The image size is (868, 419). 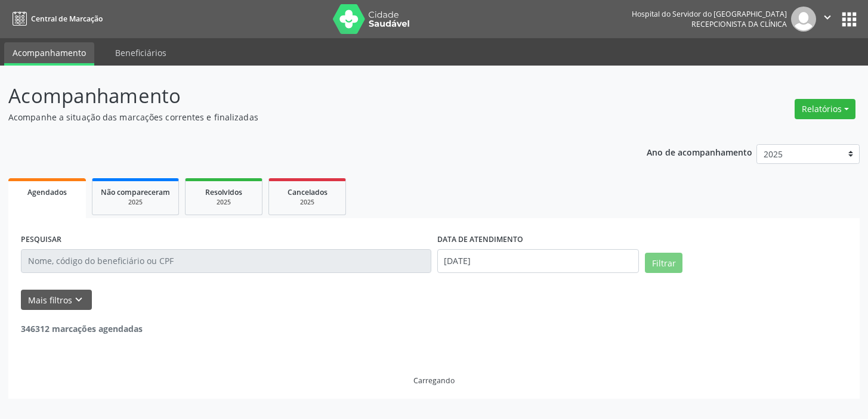 I want to click on a: Acompanhamento, so click(x=49, y=54).